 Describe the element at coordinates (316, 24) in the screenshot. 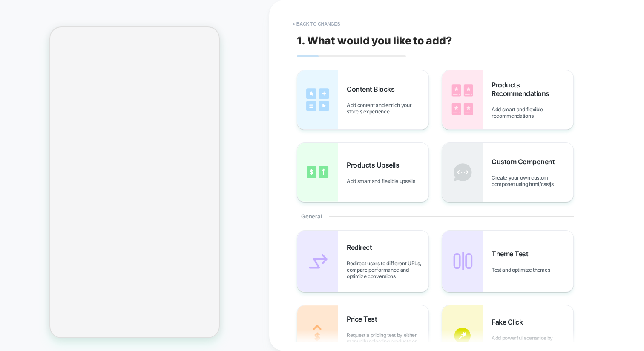

I see `button: < Back to changes` at that location.